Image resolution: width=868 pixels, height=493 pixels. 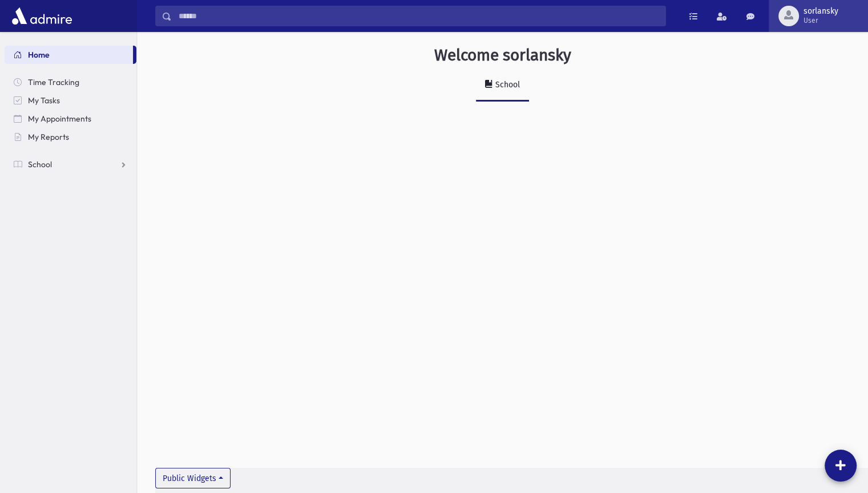 What do you see at coordinates (54, 82) in the screenshot?
I see `span: Time Tracking` at bounding box center [54, 82].